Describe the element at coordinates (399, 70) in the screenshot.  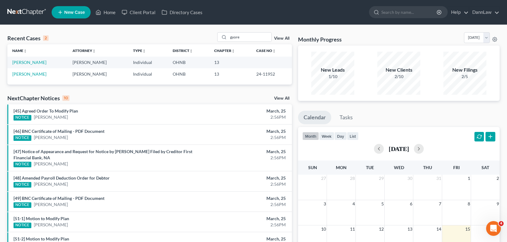
I see `div: New Clients` at that location.